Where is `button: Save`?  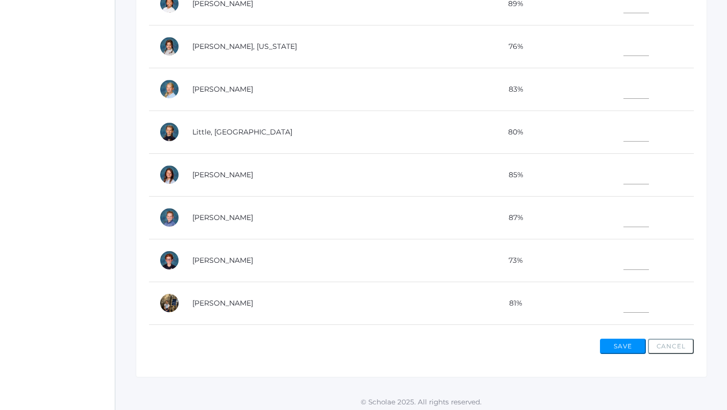
button: Save is located at coordinates (623, 347).